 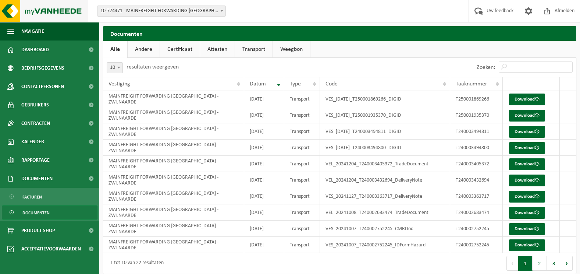 I want to click on a: Weegbon, so click(x=292, y=49).